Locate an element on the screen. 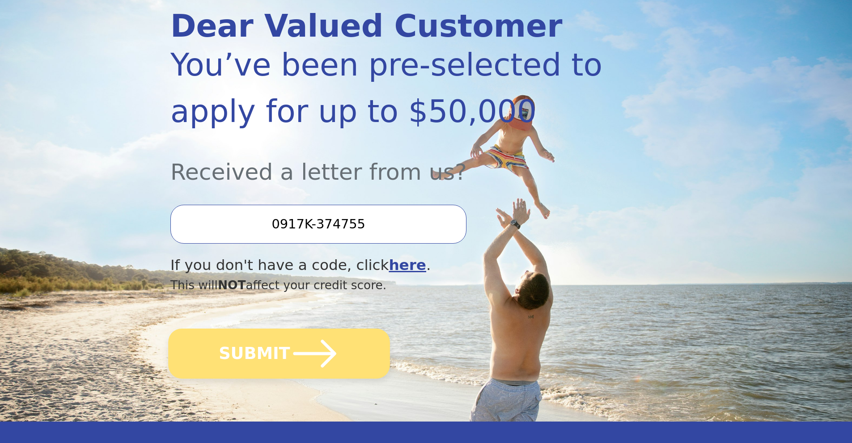 This screenshot has height=443, width=852. div: If you don't have a code, click . is located at coordinates (388, 265).